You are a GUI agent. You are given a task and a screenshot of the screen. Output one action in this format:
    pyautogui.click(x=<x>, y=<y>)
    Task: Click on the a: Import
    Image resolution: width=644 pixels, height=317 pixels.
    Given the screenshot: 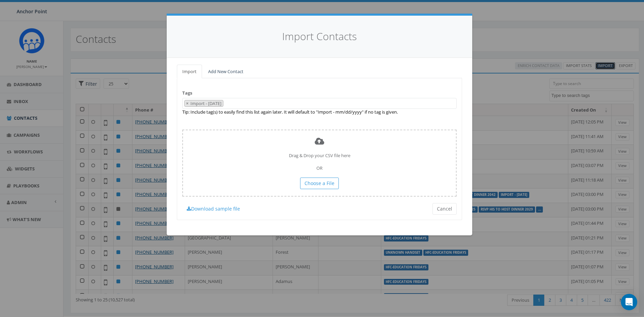 What is the action you would take?
    pyautogui.click(x=189, y=72)
    